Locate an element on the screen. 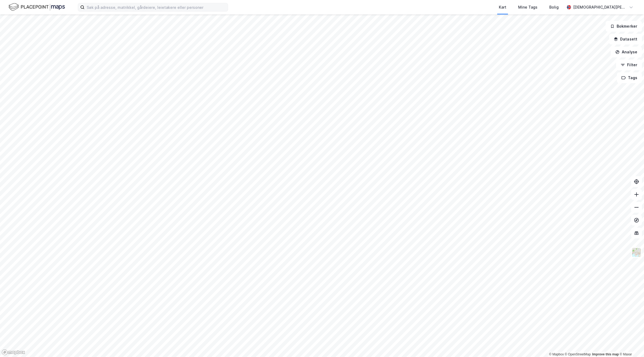  button: Bokmerker is located at coordinates (624, 26).